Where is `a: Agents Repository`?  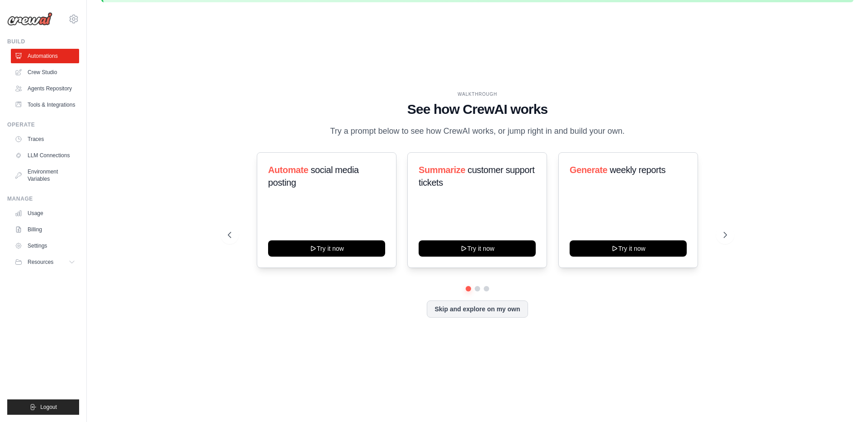
a: Agents Repository is located at coordinates (45, 89).